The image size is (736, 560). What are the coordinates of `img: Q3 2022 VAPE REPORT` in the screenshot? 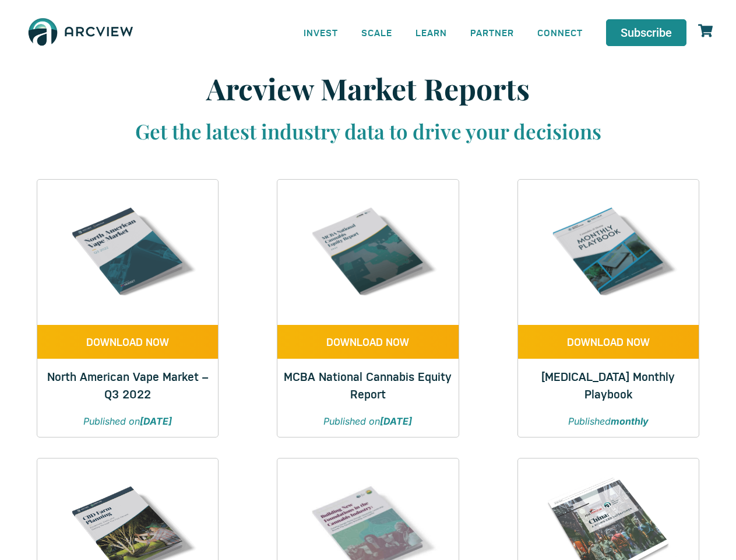 It's located at (128, 252).